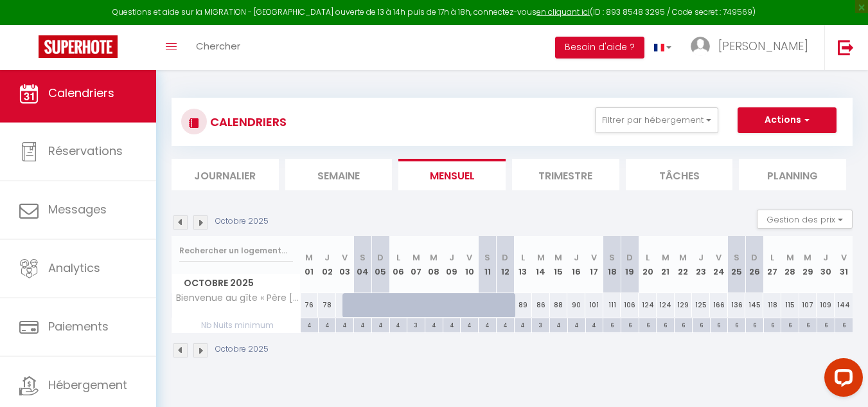 The height and width of the screenshot is (407, 868). I want to click on button: Actions, so click(787, 120).